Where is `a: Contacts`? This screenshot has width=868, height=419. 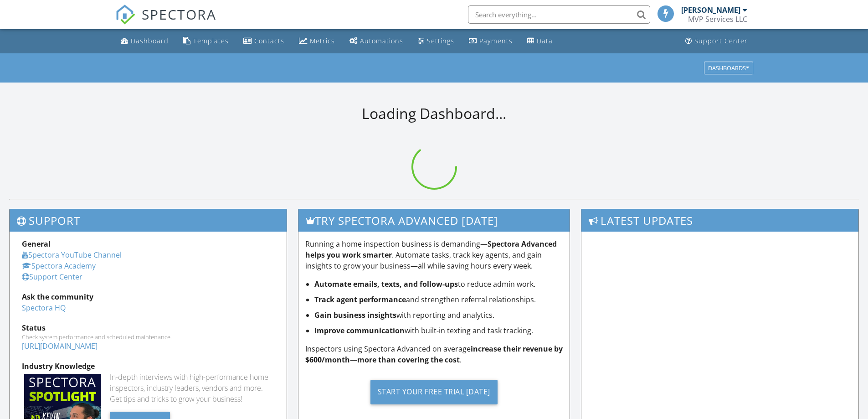
a: Contacts is located at coordinates (264, 41).